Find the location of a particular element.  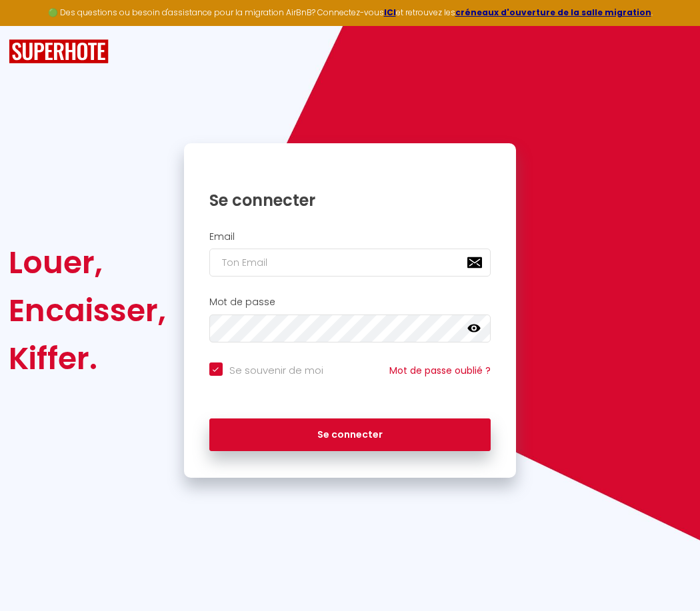

input: Ton Email is located at coordinates (350, 263).